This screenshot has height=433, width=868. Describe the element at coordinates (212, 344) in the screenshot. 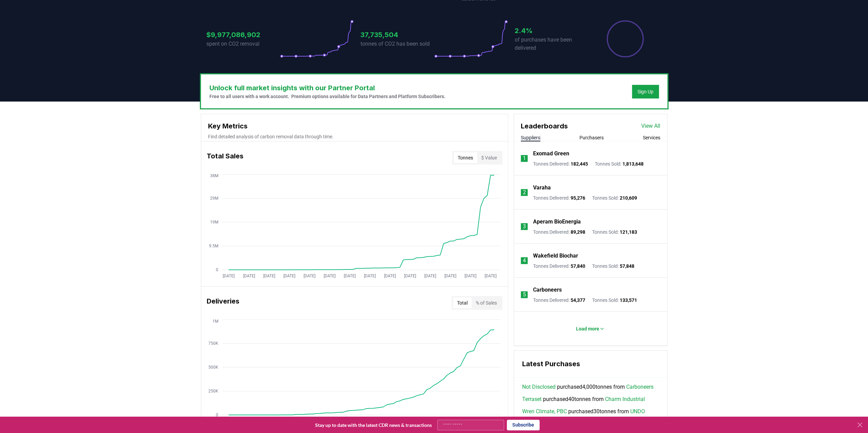

I see `tspan: 750K` at that location.